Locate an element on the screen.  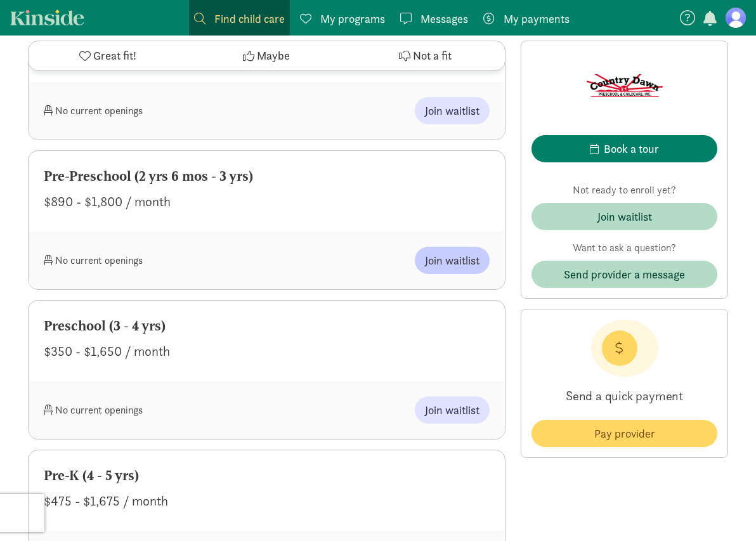
p: Not ready to enroll yet? is located at coordinates (624, 190).